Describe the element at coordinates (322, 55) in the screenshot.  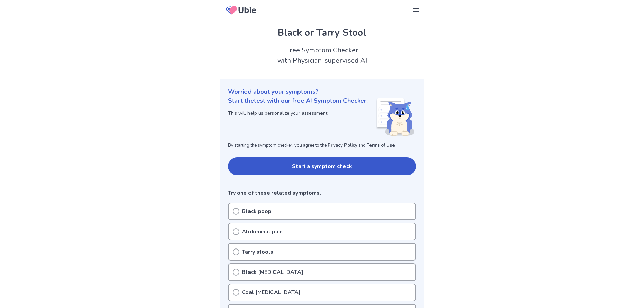
I see `h2: Free Symptom Checker with Physician-supervised AI` at that location.